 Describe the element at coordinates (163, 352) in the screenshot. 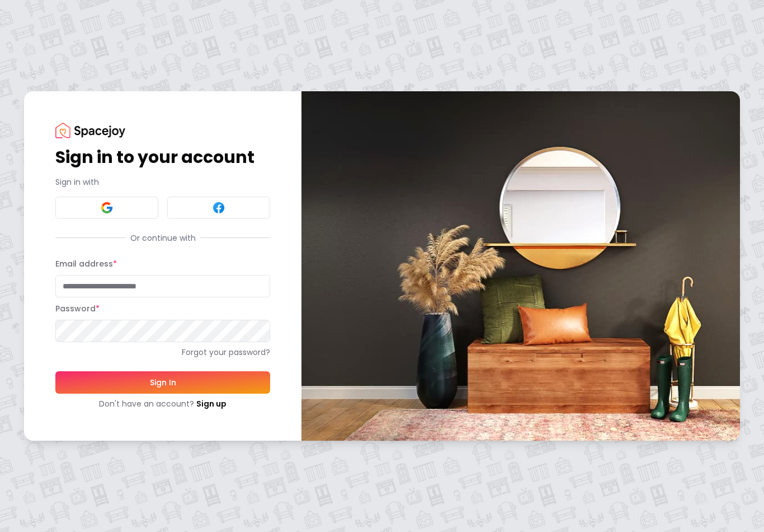

I see `a: Forgot your password?` at that location.